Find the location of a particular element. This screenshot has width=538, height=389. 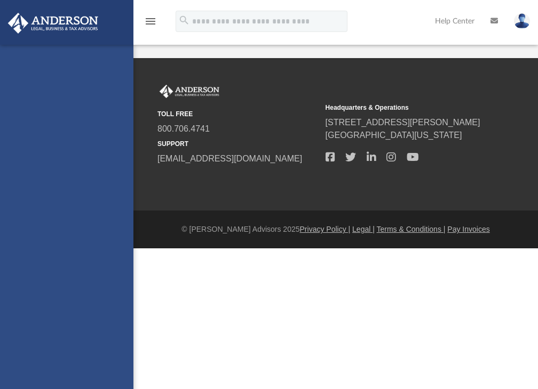

a: 800.706.4741 is located at coordinates (183, 129).